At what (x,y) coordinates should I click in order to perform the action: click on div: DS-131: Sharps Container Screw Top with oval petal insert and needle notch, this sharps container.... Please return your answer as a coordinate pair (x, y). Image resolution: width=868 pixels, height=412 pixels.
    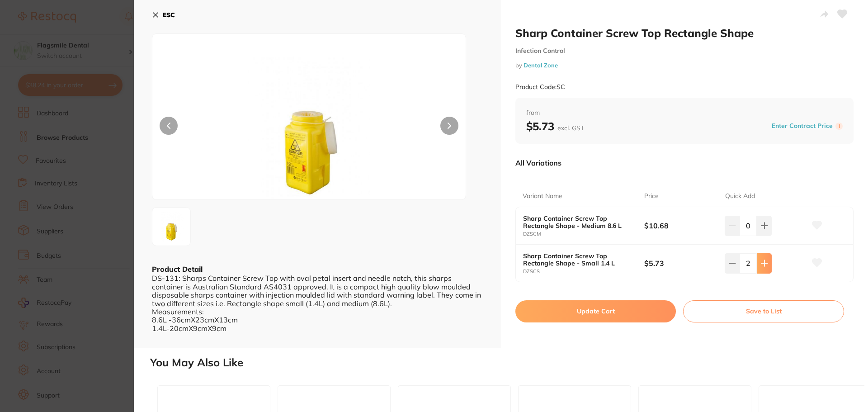
    Looking at the image, I should click on (317, 303).